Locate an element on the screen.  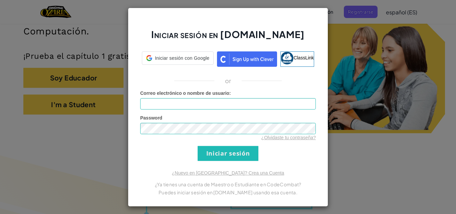
div: Iniciar sesión con Google is located at coordinates (177, 58).